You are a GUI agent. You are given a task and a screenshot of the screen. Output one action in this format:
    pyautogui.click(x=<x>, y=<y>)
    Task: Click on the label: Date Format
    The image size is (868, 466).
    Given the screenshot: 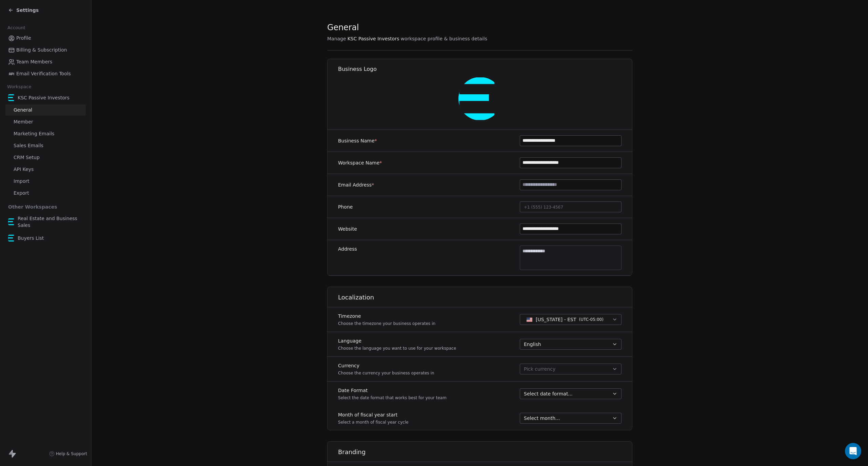 What is the action you would take?
    pyautogui.click(x=392, y=390)
    